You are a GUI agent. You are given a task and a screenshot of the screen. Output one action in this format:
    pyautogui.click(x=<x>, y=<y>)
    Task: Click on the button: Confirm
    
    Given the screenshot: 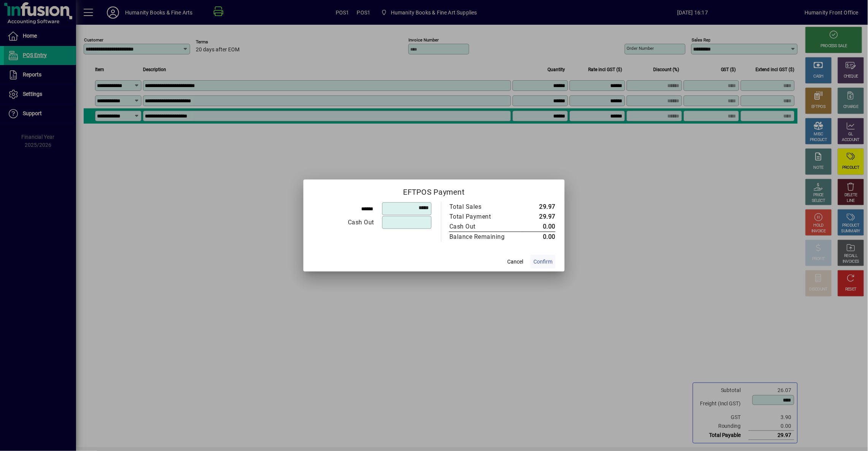 What is the action you would take?
    pyautogui.click(x=543, y=262)
    